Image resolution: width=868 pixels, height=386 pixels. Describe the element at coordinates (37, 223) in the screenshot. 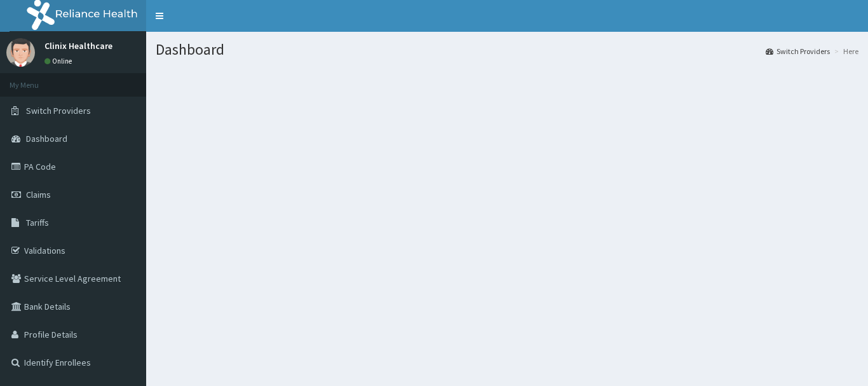

I see `span: Tariffs` at that location.